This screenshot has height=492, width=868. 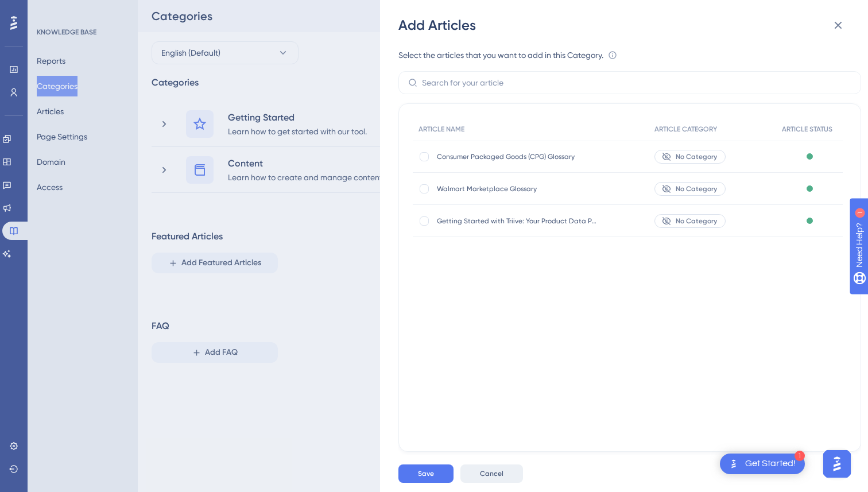 What do you see at coordinates (807, 129) in the screenshot?
I see `span: ARTICLE STATUS` at bounding box center [807, 129].